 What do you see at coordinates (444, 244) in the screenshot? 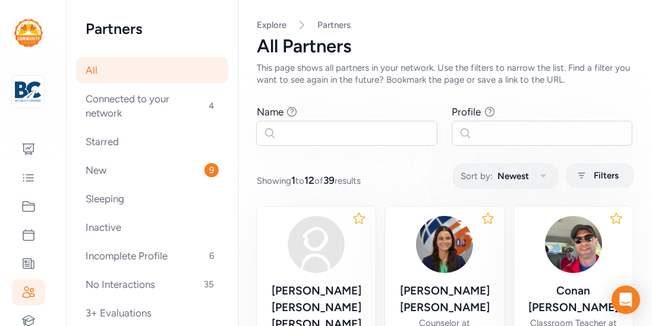
I see `img: 4FgtPXRYQTOEXKi8bj00` at bounding box center [444, 244].